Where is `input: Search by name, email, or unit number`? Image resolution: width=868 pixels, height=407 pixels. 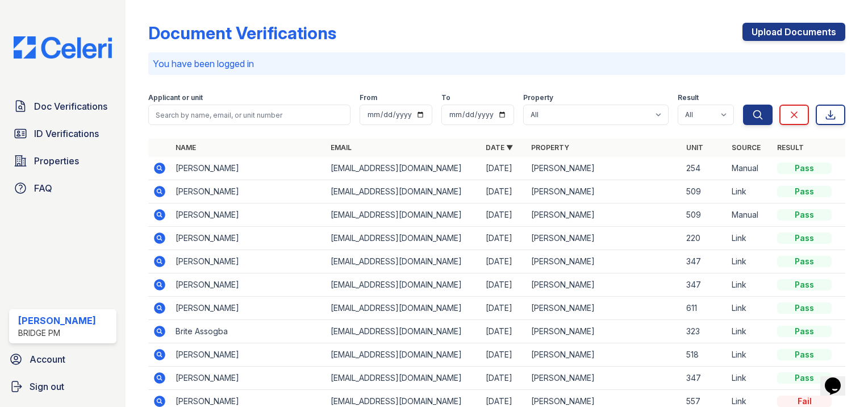
input: Search by name, email, or unit number is located at coordinates (249, 115).